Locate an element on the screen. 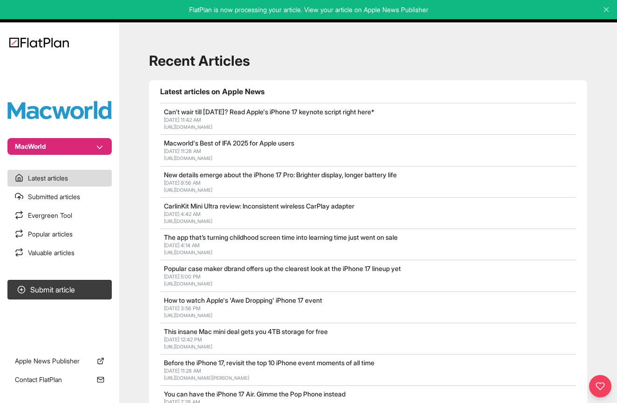 The width and height of the screenshot is (617, 403). a: New details emerge about the iPhone 17 Pro: Brighter display, longer battery life is located at coordinates (281, 174).